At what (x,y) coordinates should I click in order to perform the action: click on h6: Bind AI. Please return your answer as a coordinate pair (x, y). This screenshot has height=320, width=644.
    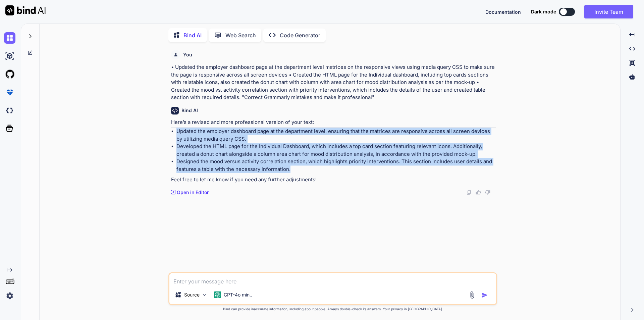
    Looking at the image, I should click on (190, 110).